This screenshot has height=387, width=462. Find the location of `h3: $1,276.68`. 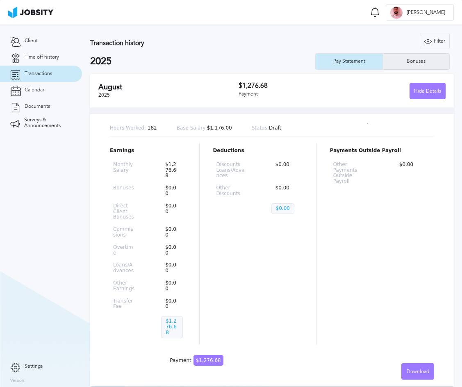

h3: $1,276.68 is located at coordinates (290, 86).